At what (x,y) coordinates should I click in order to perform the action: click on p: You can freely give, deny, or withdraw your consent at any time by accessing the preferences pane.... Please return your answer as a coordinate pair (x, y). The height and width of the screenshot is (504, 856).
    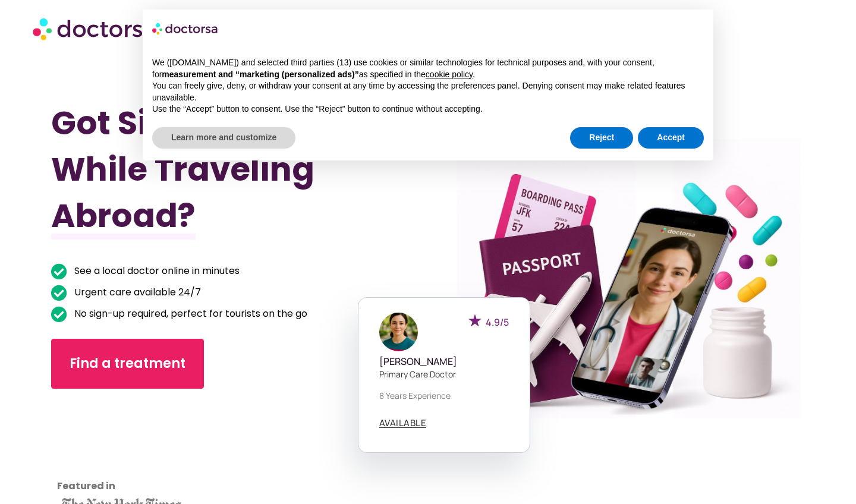
    Looking at the image, I should click on (428, 92).